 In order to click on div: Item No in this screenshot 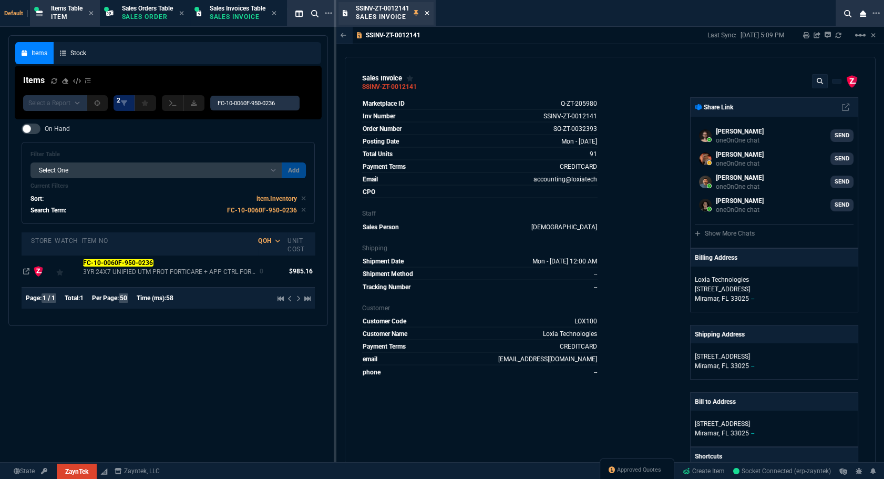, I will do `click(95, 241)`.